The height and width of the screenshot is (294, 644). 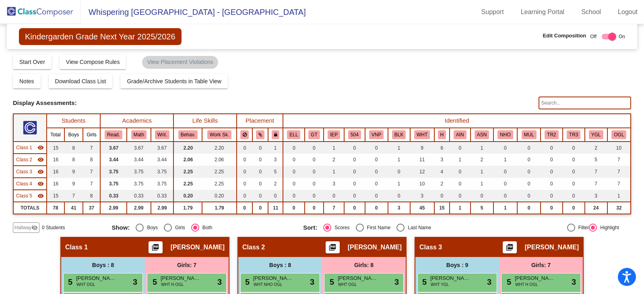 What do you see at coordinates (162, 184) in the screenshot?
I see `td: 3.75` at bounding box center [162, 184].